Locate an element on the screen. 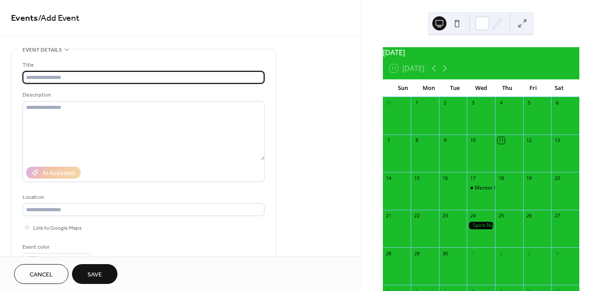 Image resolution: width=601 pixels, height=291 pixels. div: Location is located at coordinates (143, 197).